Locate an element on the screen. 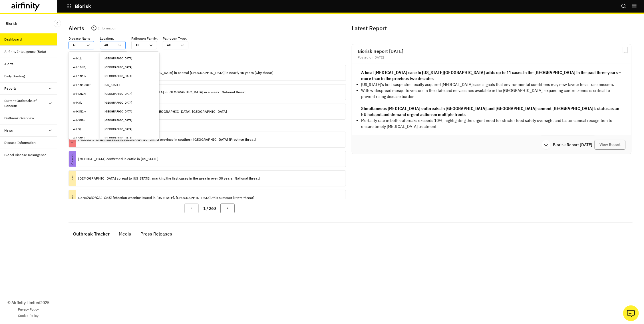 The width and height of the screenshot is (644, 324). button: Close Sidebar is located at coordinates (57, 24).